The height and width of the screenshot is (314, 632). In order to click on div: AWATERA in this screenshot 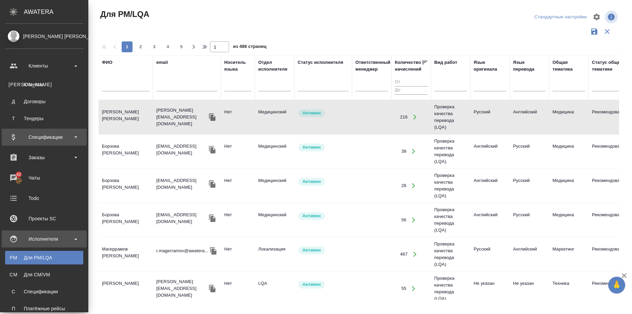, I will do `click(56, 12)`.